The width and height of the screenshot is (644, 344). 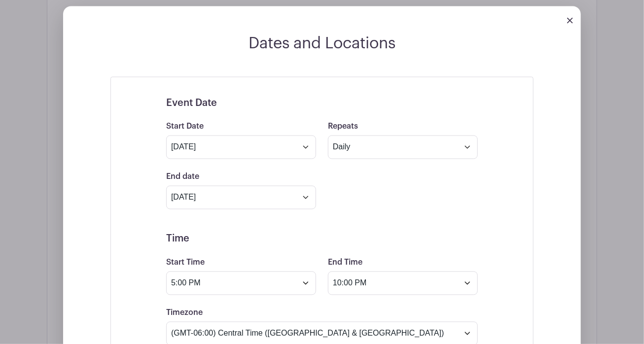 What do you see at coordinates (345, 263) in the screenshot?
I see `label: End Time` at bounding box center [345, 263].